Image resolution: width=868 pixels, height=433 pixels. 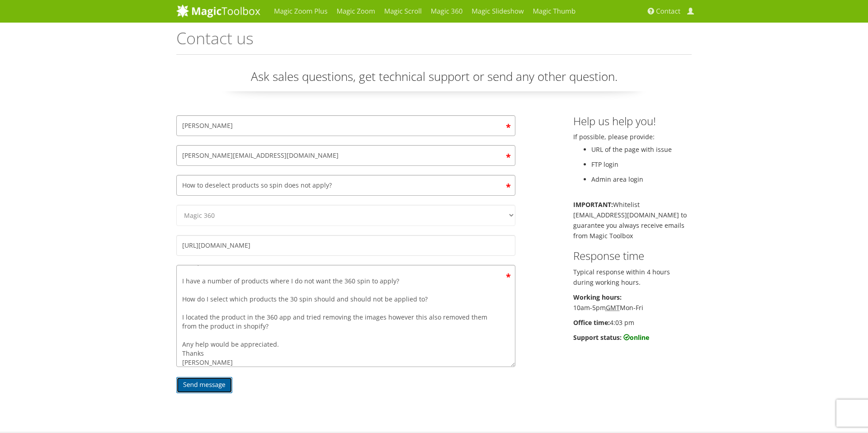 I want to click on input: Your website, so click(x=346, y=246).